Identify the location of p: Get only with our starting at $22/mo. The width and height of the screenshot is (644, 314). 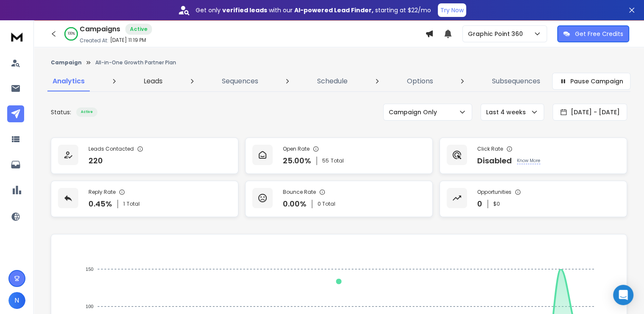
(313, 10).